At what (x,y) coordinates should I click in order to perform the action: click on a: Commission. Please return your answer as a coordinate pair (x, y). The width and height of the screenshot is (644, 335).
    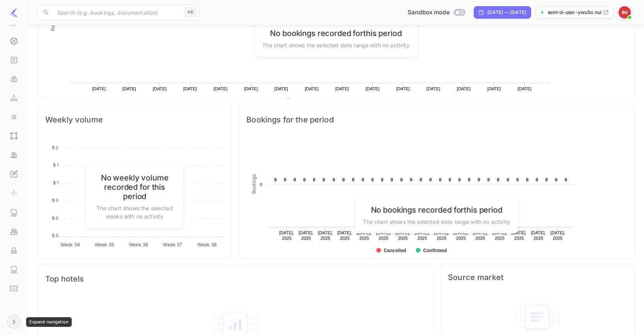
    Looking at the image, I should click on (14, 41).